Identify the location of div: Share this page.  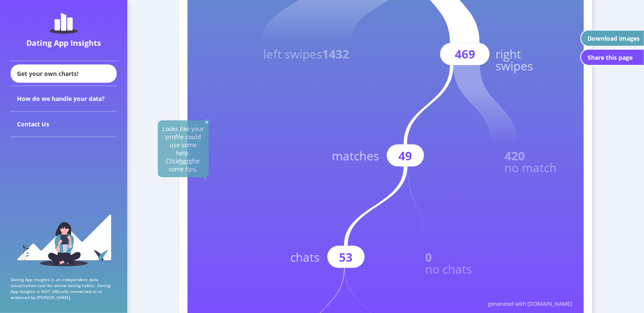
(610, 57).